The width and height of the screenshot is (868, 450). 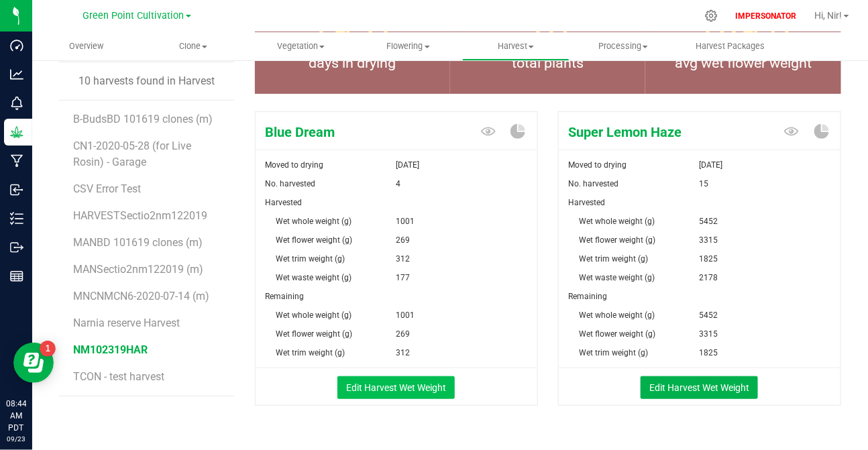 What do you see at coordinates (16, 248) in the screenshot?
I see `inline-svg: Outbound` at bounding box center [16, 248].